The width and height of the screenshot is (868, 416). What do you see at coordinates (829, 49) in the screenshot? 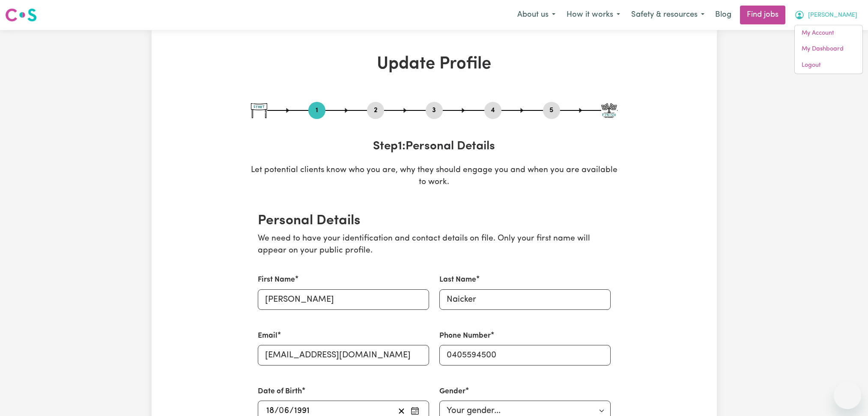
I see `a: My Dashboard` at bounding box center [829, 49].